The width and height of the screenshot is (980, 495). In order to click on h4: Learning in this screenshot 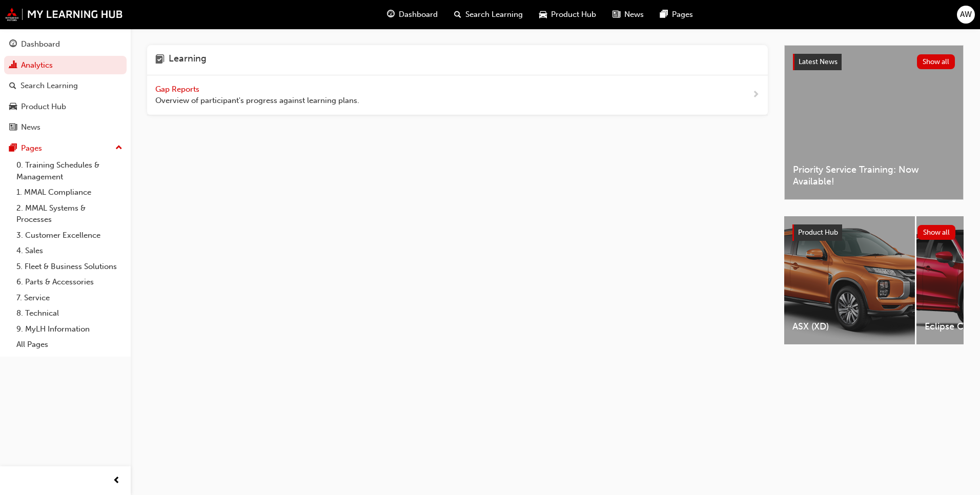, I will do `click(187, 60)`.